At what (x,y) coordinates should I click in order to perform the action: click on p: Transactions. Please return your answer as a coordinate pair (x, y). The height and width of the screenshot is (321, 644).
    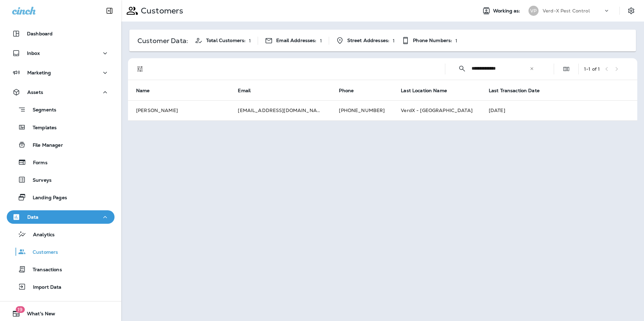
    Looking at the image, I should click on (44, 270).